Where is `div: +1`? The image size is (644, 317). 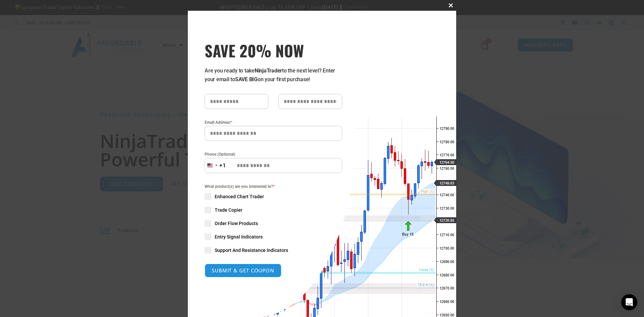
div: +1 is located at coordinates (223, 166).